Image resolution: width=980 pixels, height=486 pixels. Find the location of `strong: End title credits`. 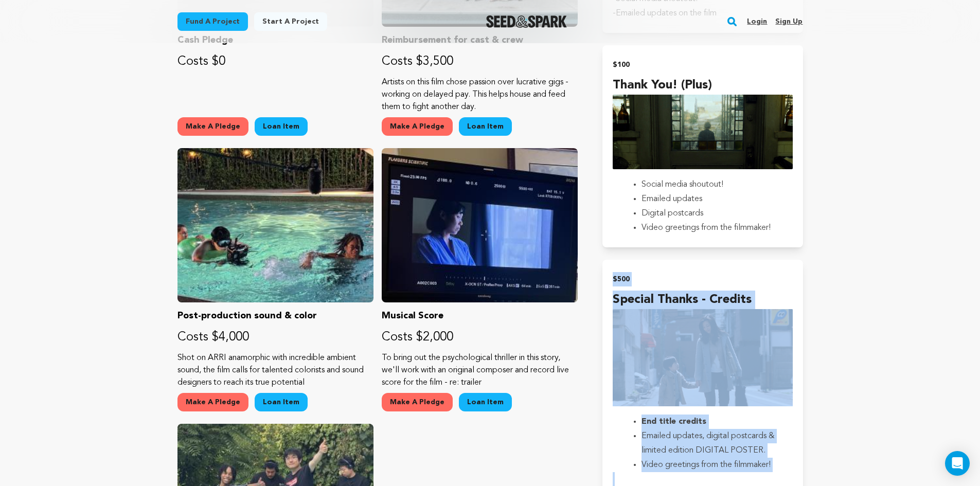

strong: End title credits is located at coordinates (674, 422).